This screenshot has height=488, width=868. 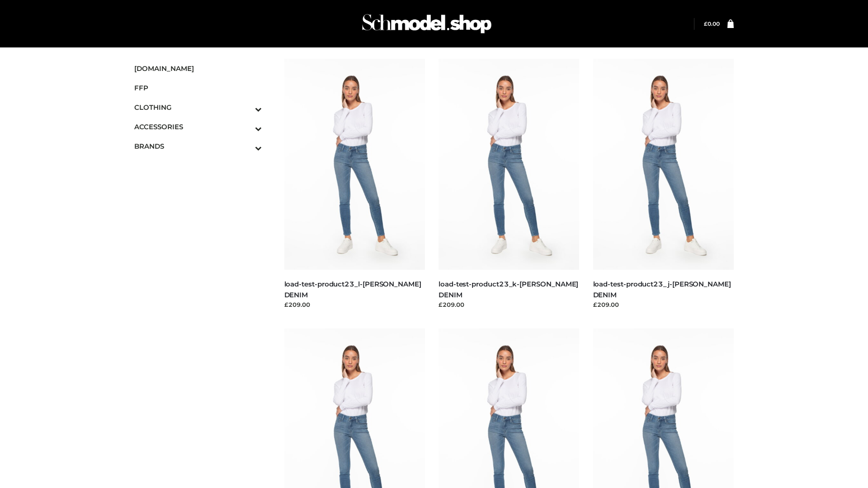 I want to click on a: FFP, so click(x=198, y=88).